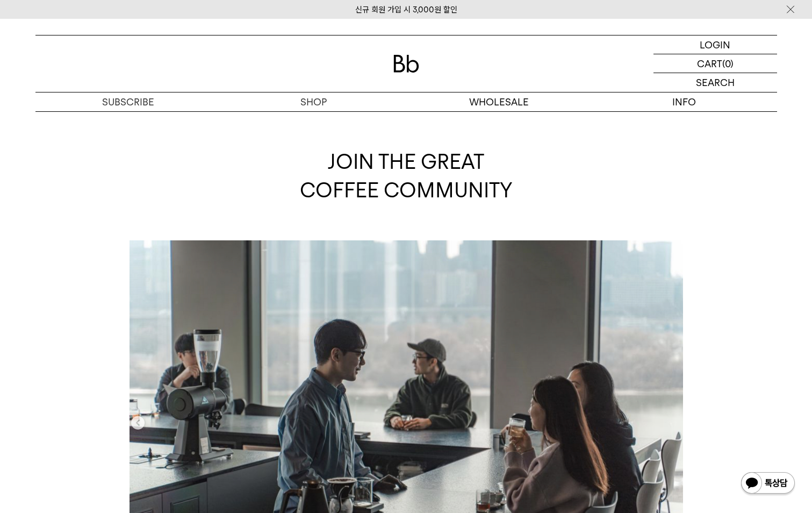 The height and width of the screenshot is (513, 812). Describe the element at coordinates (499, 101) in the screenshot. I see `p: WHOLESALE` at that location.